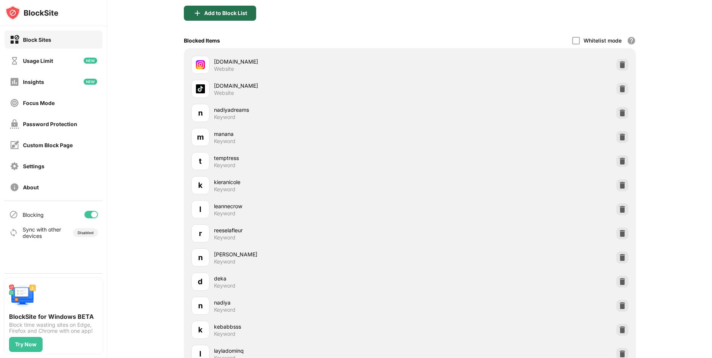  Describe the element at coordinates (312, 351) in the screenshot. I see `div: layladominq` at that location.